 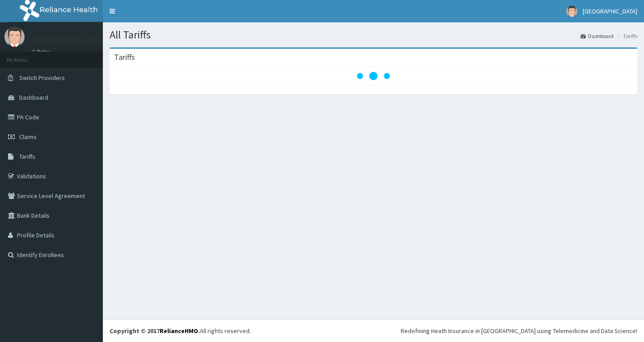 What do you see at coordinates (33, 97) in the screenshot?
I see `span: Dashboard` at bounding box center [33, 97].